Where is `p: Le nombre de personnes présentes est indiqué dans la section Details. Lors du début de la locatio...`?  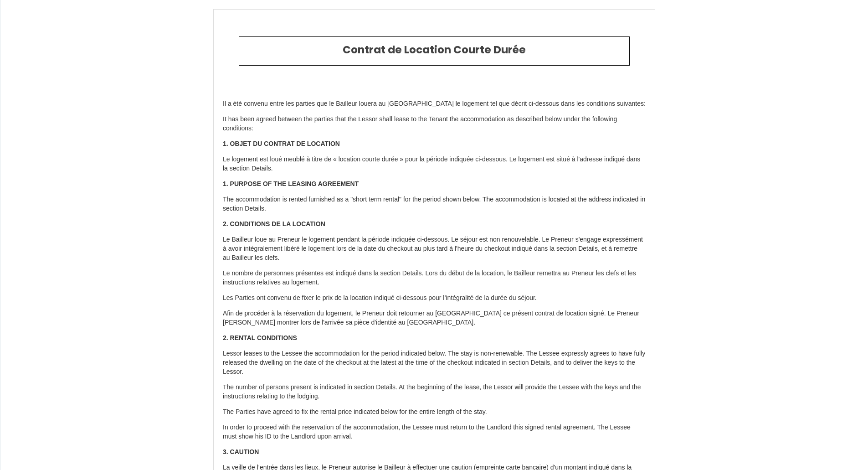 p: Le nombre de personnes présentes est indiqué dans la section Details. Lors du début de la locatio... is located at coordinates (434, 278).